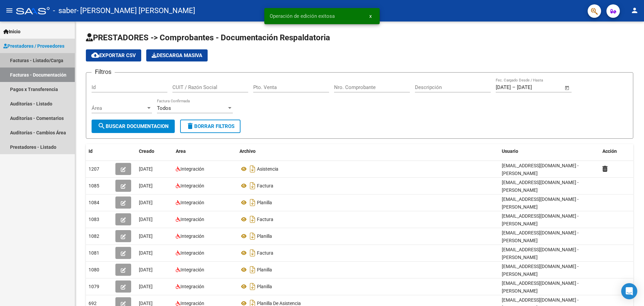 Image resolution: width=644 pixels, height=306 pixels. Describe the element at coordinates (190, 126) in the screenshot. I see `mat-icon: delete` at that location.